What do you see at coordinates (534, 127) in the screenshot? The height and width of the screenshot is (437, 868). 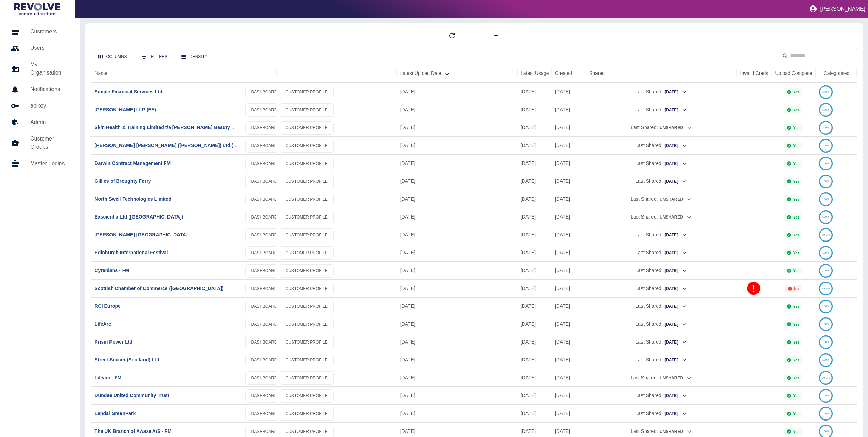 I see `div: 31 Aug 2025` at bounding box center [534, 127].